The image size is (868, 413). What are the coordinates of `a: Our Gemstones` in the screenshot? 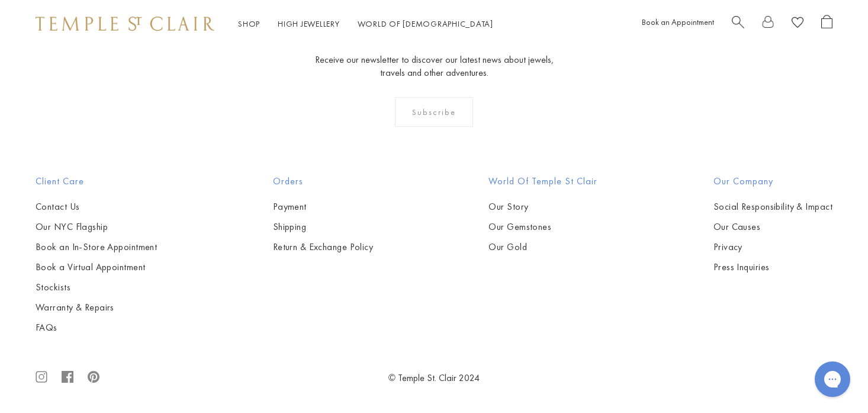 It's located at (543, 227).